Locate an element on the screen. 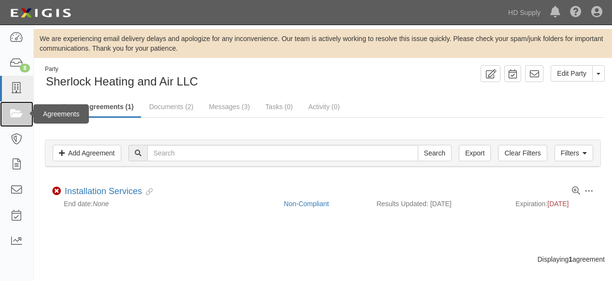 The width and height of the screenshot is (612, 281). a: Non-Compliant is located at coordinates (306, 204).